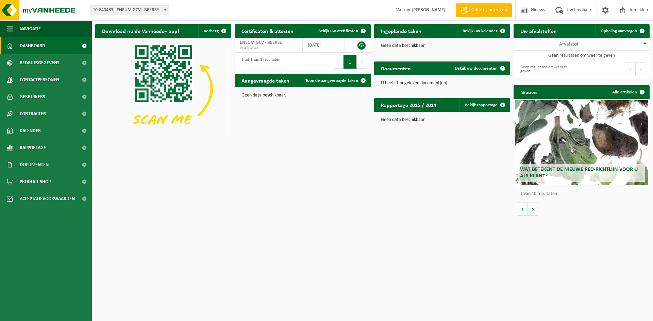  What do you see at coordinates (32, 97) in the screenshot?
I see `span: Gebruikers` at bounding box center [32, 97].